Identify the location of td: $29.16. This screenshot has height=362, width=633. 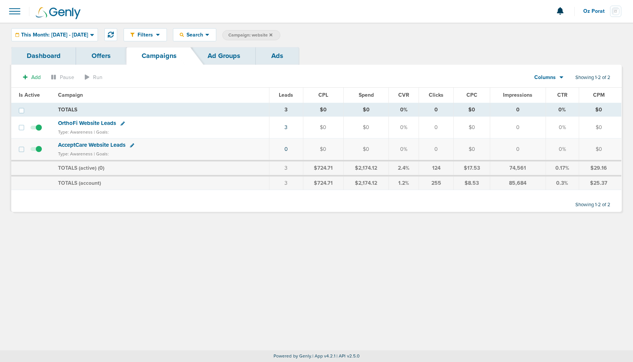
(600, 168).